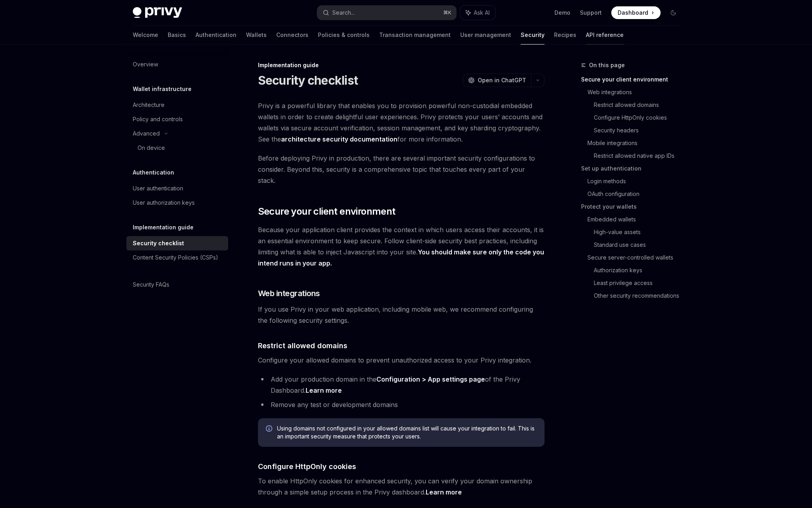 The height and width of the screenshot is (508, 812). I want to click on a: Other security recommendations, so click(640, 296).